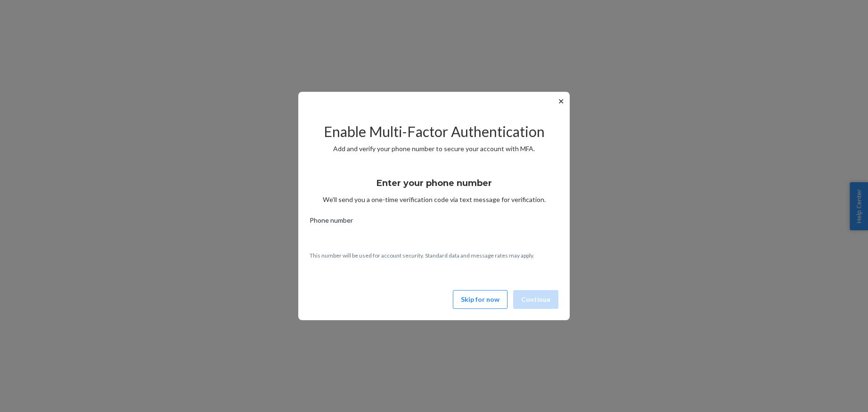  What do you see at coordinates (331, 223) in the screenshot?
I see `span: Phone number` at bounding box center [331, 223].